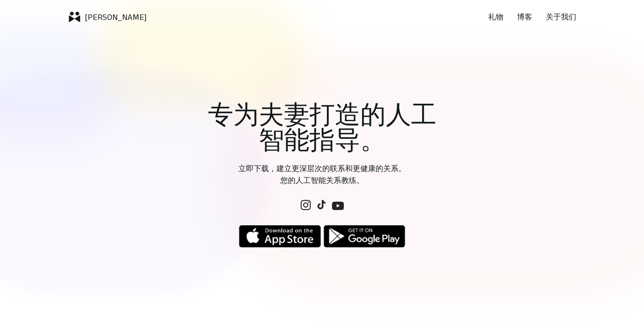 This screenshot has width=644, height=335. What do you see at coordinates (496, 17) in the screenshot?
I see `font: 礼物` at bounding box center [496, 17].